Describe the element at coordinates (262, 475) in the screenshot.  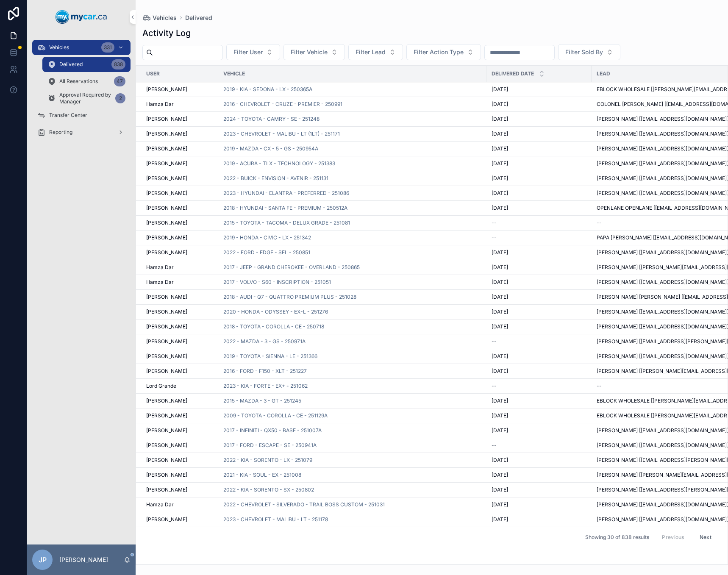
I see `span: 2021 - KIA - SOUL - EX - 251008` at that location.